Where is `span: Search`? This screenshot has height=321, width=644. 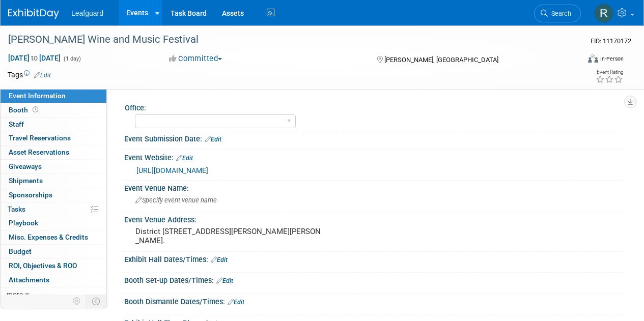
span: Search is located at coordinates (559, 13).